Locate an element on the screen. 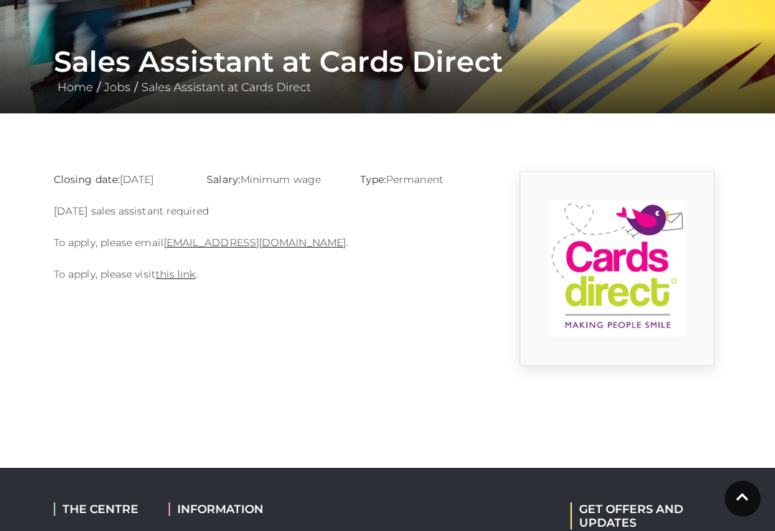 This screenshot has width=775, height=531. strong: Type: is located at coordinates (373, 179).